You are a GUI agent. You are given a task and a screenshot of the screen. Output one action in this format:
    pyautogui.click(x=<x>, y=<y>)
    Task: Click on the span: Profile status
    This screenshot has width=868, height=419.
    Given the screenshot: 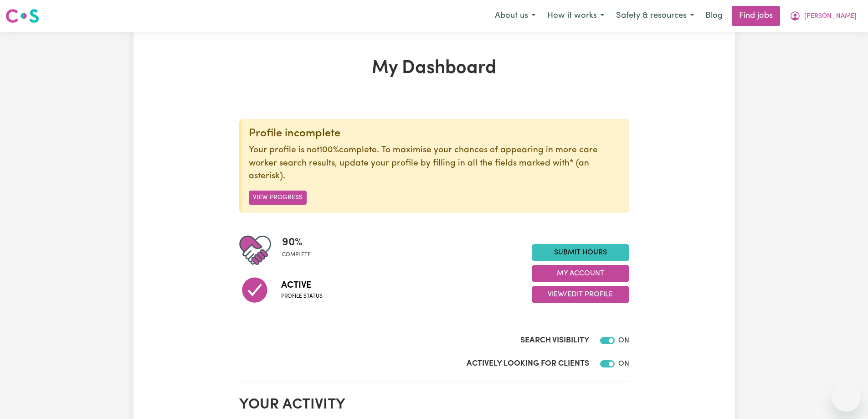 What is the action you would take?
    pyautogui.click(x=302, y=297)
    